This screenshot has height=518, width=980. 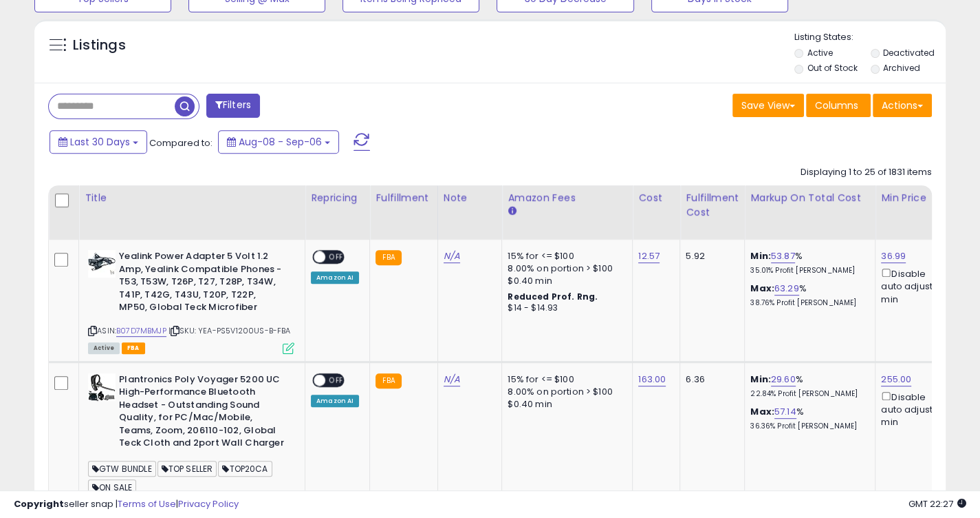 I want to click on span: FBA, so click(x=133, y=348).